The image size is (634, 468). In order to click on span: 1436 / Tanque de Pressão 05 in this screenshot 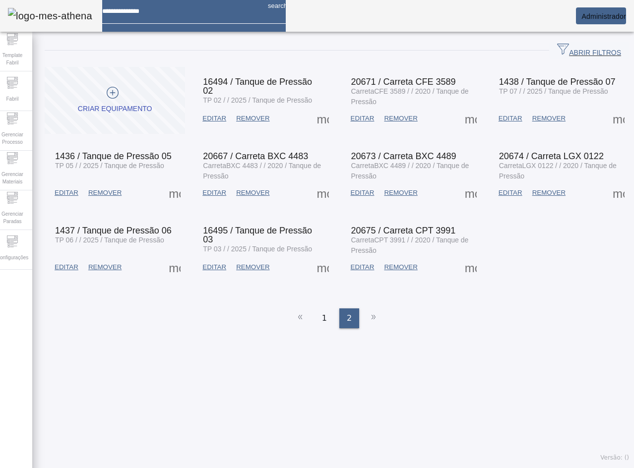, I will do `click(113, 156)`.